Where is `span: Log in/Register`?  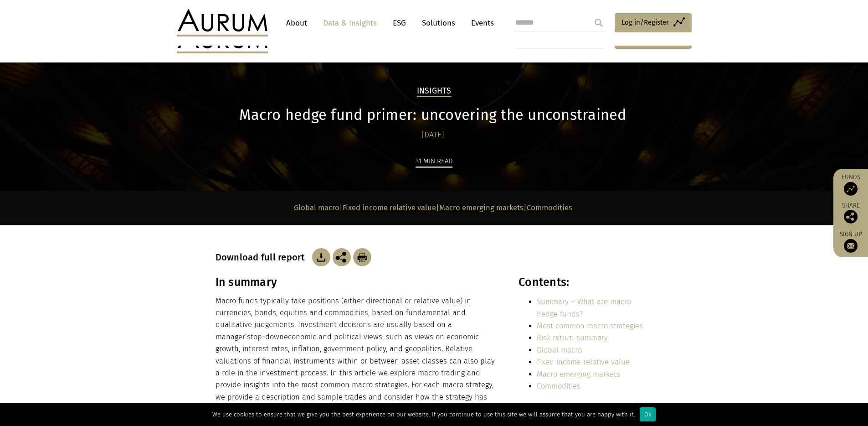 span: Log in/Register is located at coordinates (645, 22).